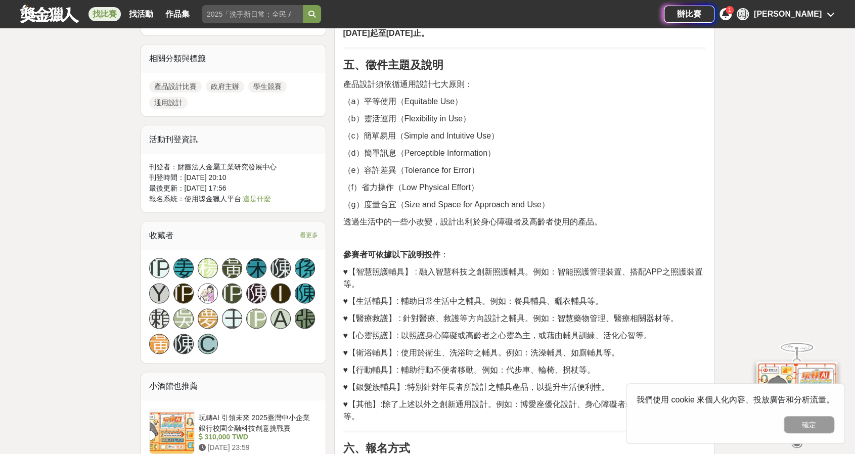  Describe the element at coordinates (141, 14) in the screenshot. I see `a: 找活動` at that location.